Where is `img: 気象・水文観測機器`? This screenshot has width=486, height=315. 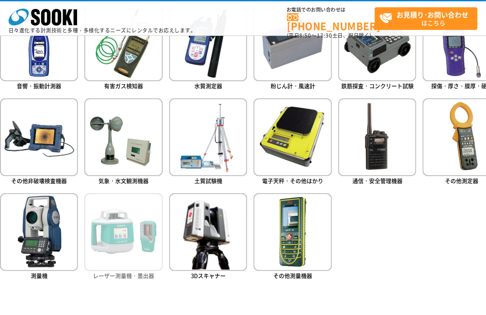
img: 気象・水文観測機器 is located at coordinates (123, 137).